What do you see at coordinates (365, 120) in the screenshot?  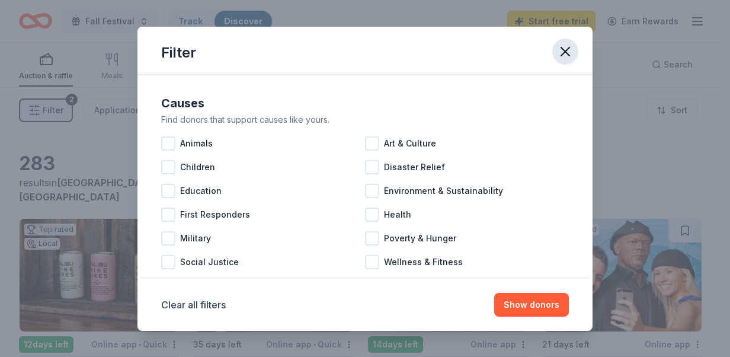 I see `div: Find donors that support causes like yours.` at bounding box center [365, 120].